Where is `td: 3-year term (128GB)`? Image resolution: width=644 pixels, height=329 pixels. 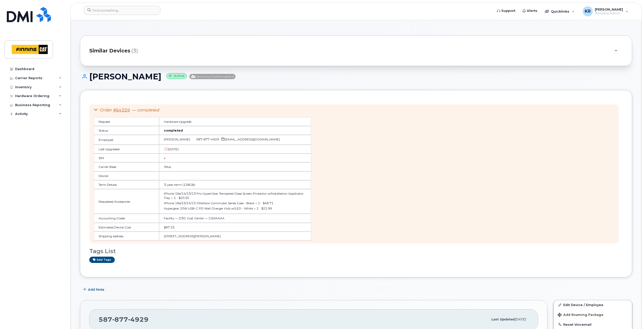
td: 3-year term (128GB) is located at coordinates (235, 184).